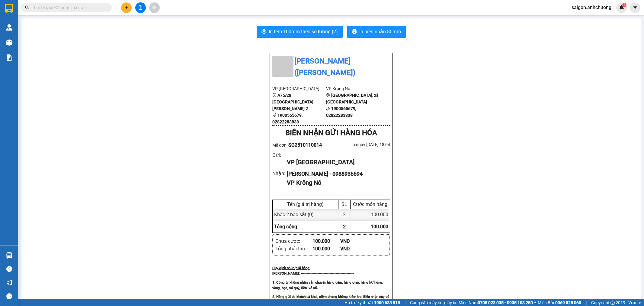 The image size is (644, 306). I want to click on button: printerIn tem 100mm theo số lượng (2), so click(300, 32).